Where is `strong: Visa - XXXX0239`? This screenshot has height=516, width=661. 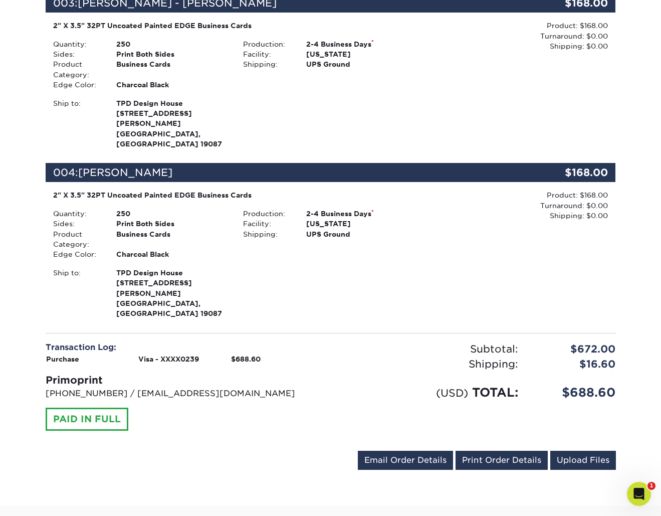
strong: Visa - XXXX0239 is located at coordinates (168, 359).